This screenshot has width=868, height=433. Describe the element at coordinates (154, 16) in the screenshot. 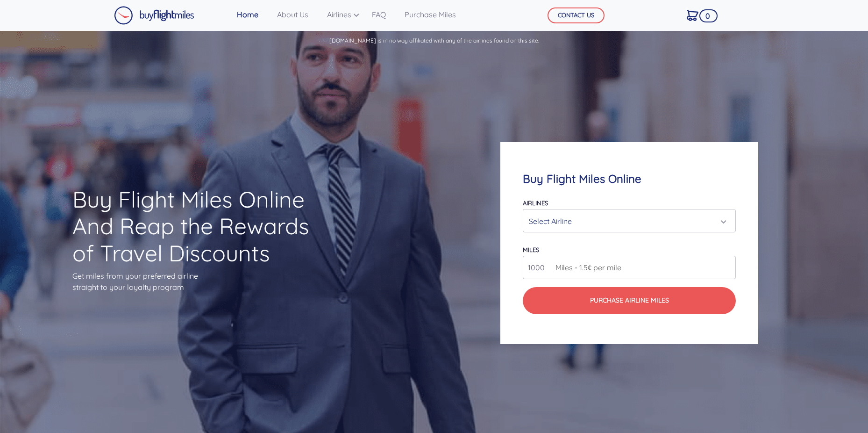

I see `a: Buy Flight Miles Logo` at that location.